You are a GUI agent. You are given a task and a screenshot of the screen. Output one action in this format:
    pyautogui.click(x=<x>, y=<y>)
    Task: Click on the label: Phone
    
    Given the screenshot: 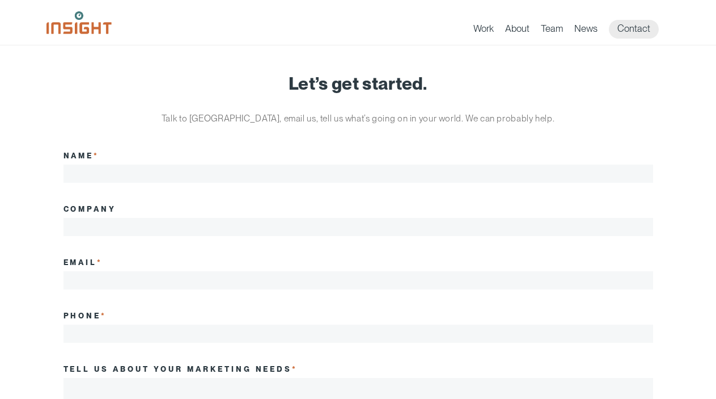 What is the action you would take?
    pyautogui.click(x=85, y=315)
    